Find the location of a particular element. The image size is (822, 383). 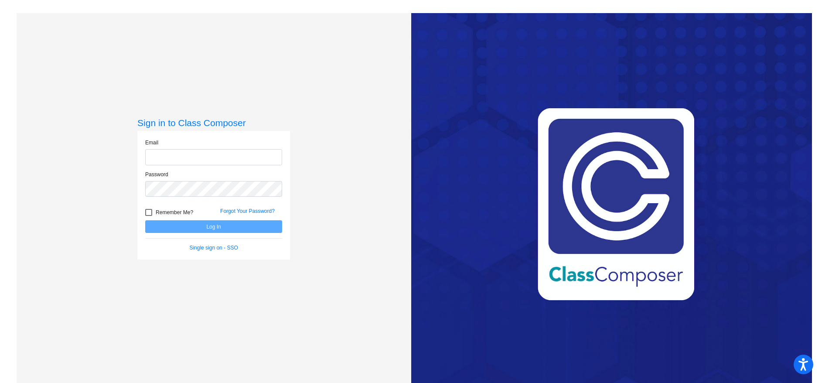

span: Remember Me? is located at coordinates (174, 212).